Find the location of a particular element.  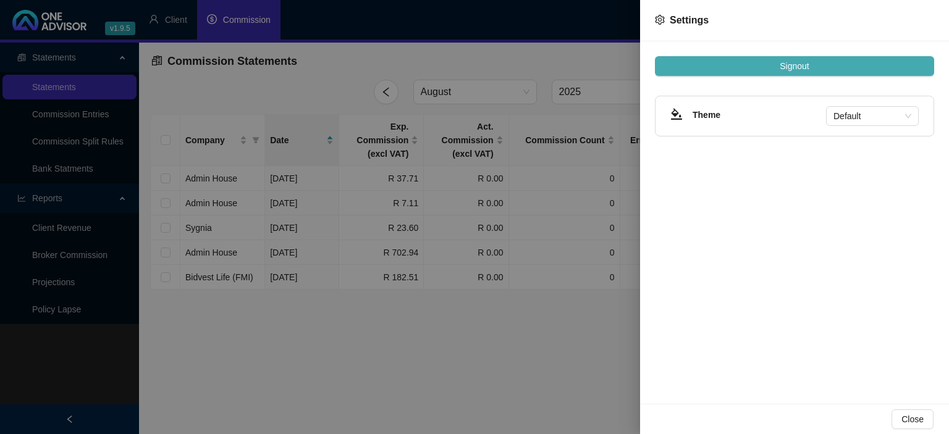

h4: Theme is located at coordinates (759, 115).